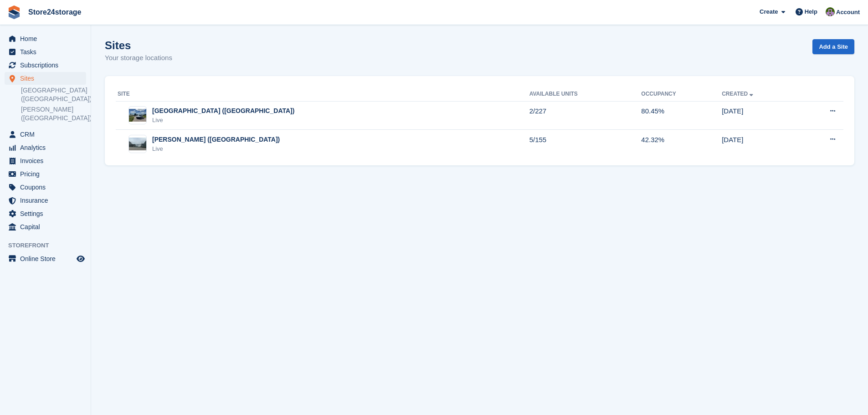 This screenshot has height=415, width=868. I want to click on span: Help, so click(811, 12).